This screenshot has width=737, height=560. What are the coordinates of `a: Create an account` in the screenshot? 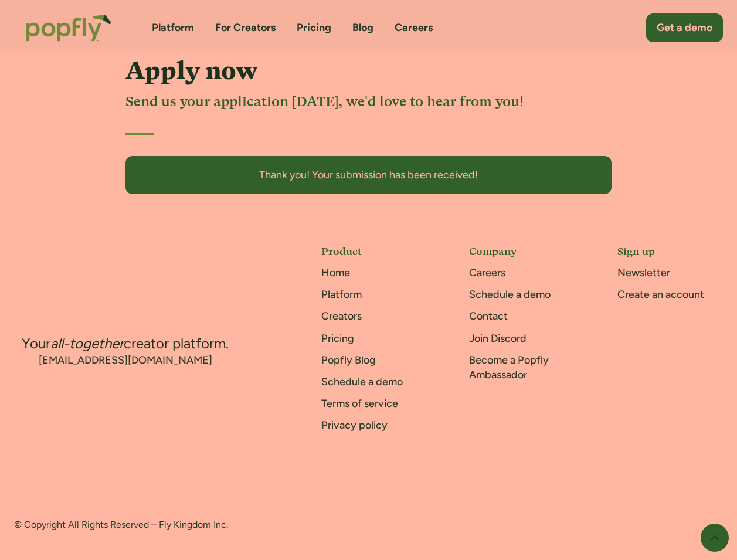 It's located at (661, 295).